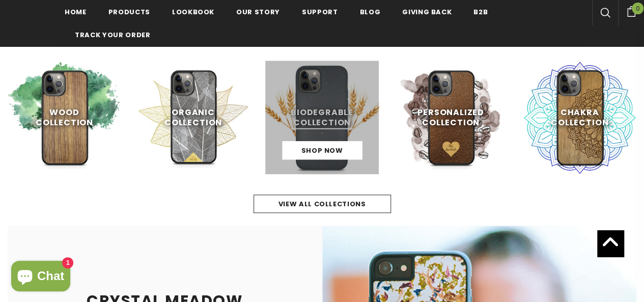 The width and height of the screenshot is (644, 302). Describe the element at coordinates (258, 12) in the screenshot. I see `span: Our Story` at that location.